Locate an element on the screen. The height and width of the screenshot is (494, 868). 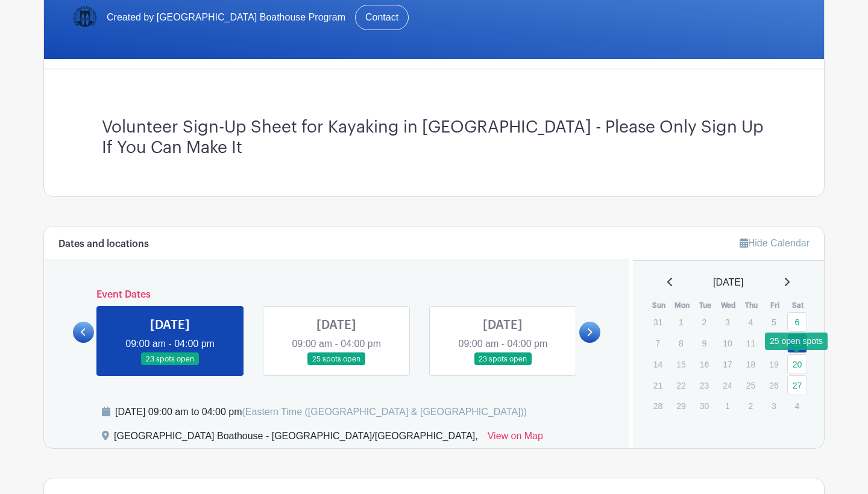
p: 28 is located at coordinates (658, 406).